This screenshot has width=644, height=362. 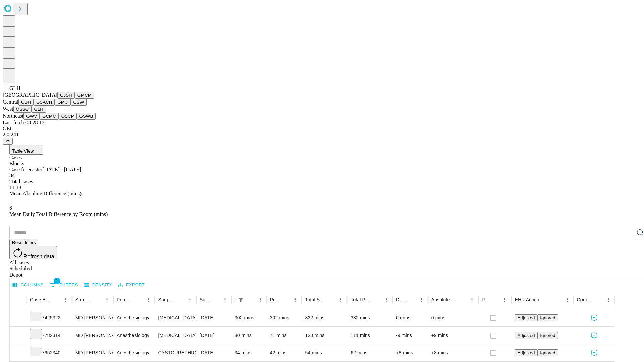 I want to click on div: GEI, so click(x=322, y=129).